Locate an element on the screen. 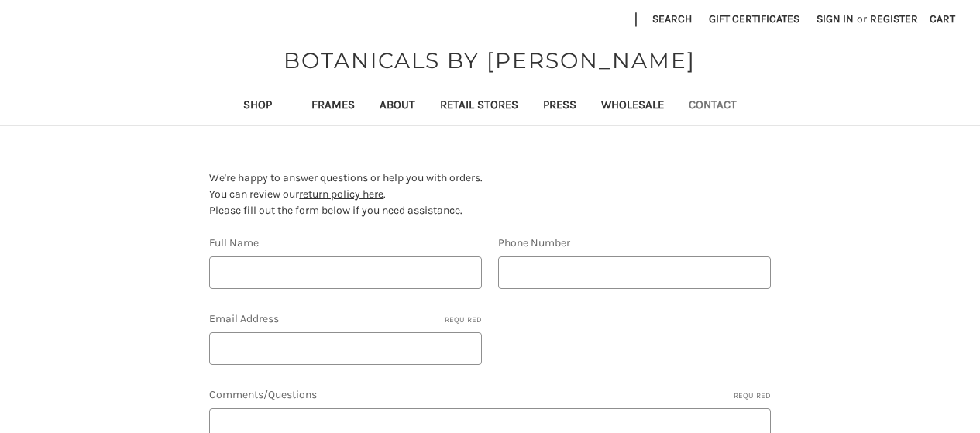 Image resolution: width=980 pixels, height=433 pixels. a: Retail Stores is located at coordinates (479, 106).